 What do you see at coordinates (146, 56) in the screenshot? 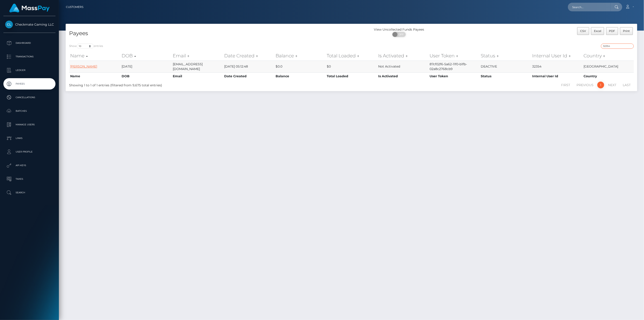
I see `th: DOB: activate to sort column descending` at bounding box center [146, 56].